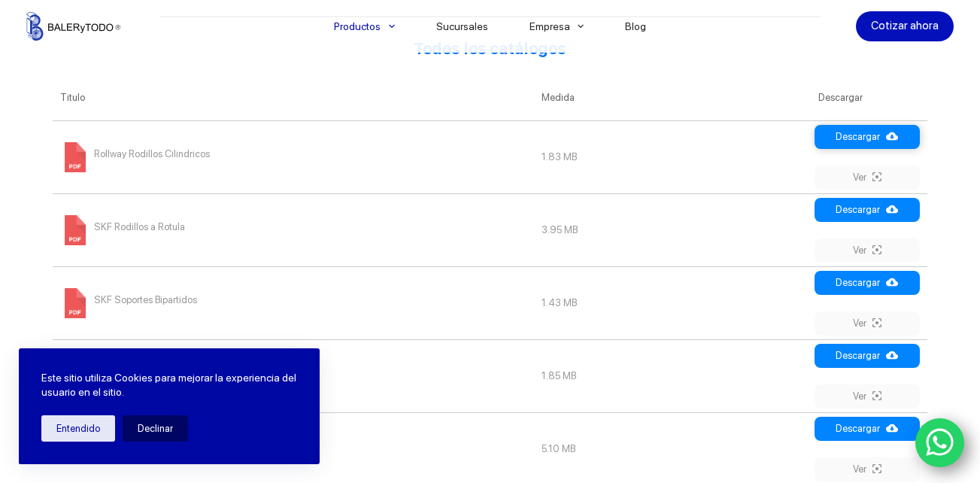  I want to click on button: Declinar, so click(155, 428).